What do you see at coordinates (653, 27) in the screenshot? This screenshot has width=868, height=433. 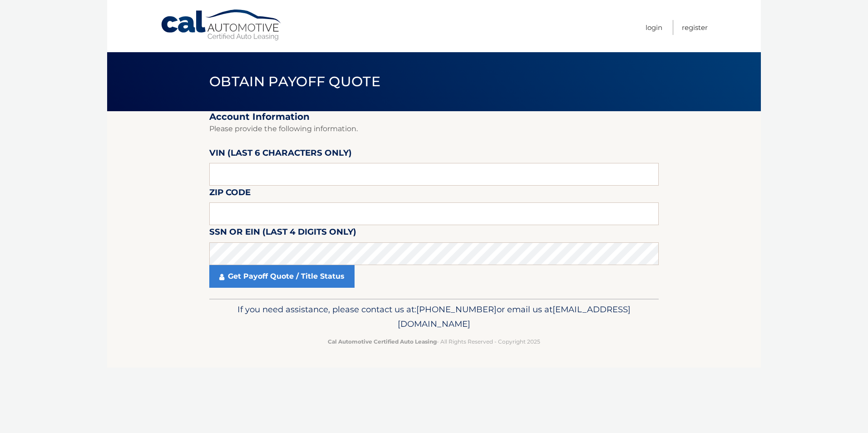 I see `a: Login` at bounding box center [653, 27].